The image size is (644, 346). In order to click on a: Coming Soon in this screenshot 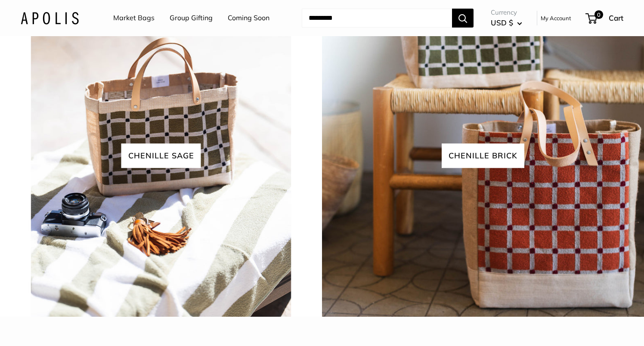, I will do `click(248, 18)`.